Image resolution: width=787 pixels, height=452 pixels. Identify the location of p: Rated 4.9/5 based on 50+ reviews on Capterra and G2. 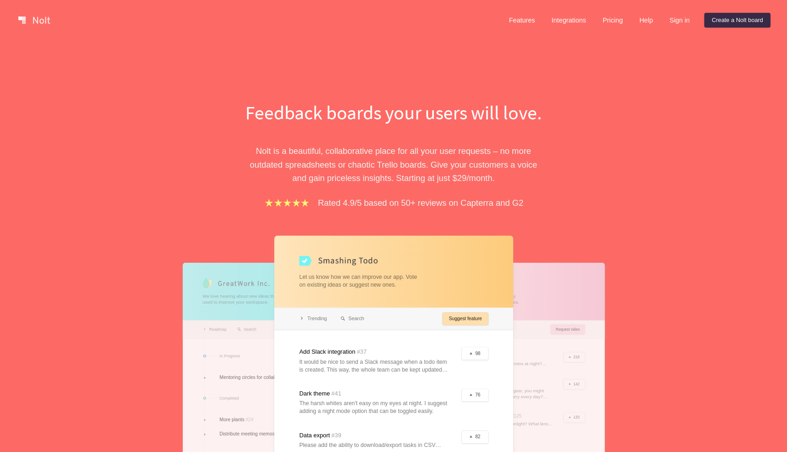
(421, 203).